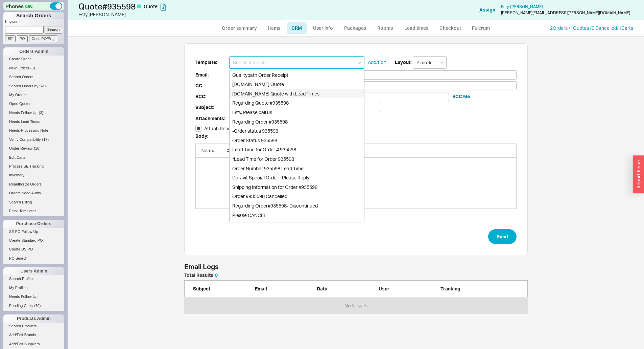 This screenshot has width=644, height=349. What do you see at coordinates (34, 157) in the screenshot?
I see `a: Edit Carts` at bounding box center [34, 157].